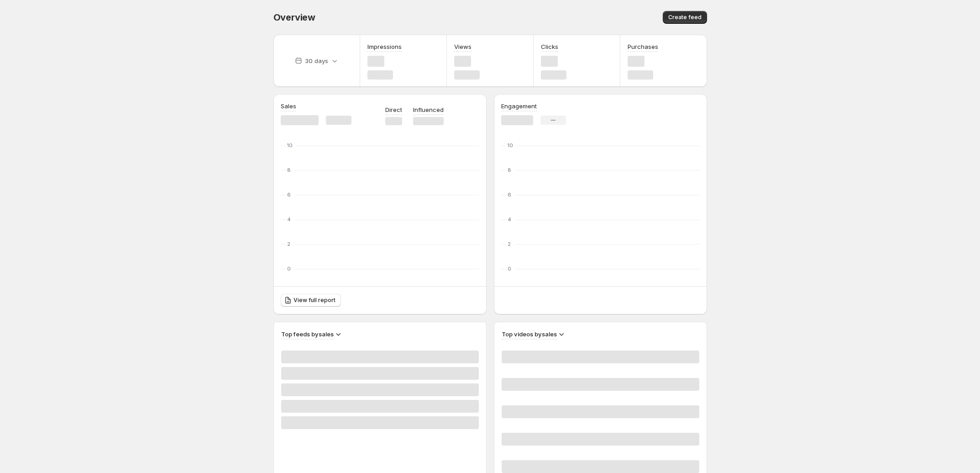 Image resolution: width=980 pixels, height=473 pixels. I want to click on p: Influenced, so click(428, 110).